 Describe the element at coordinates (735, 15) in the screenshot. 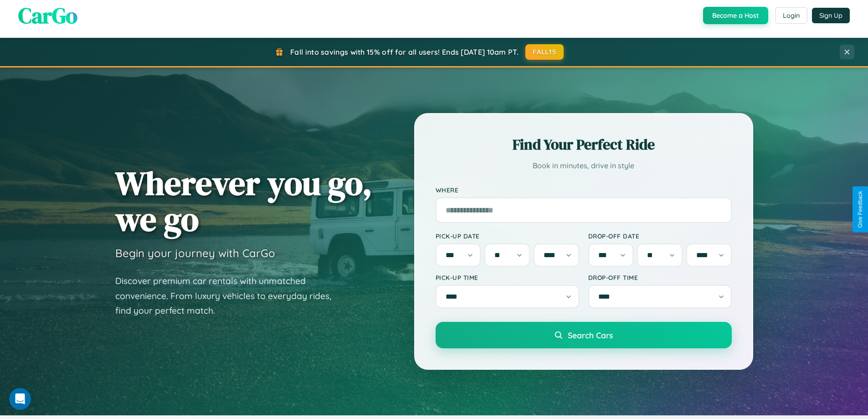

I see `button: Become a Host` at that location.